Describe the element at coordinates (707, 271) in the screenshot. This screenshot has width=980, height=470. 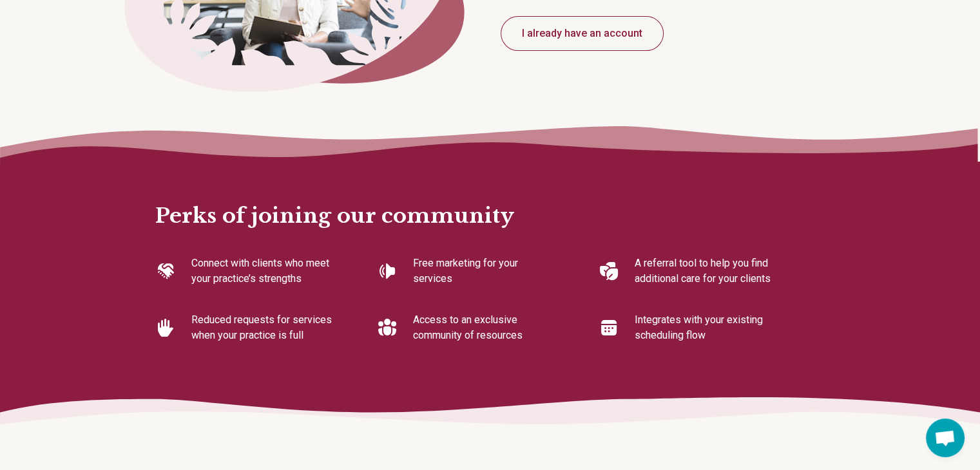
I see `p: A referral tool to help you find additional care for your clients` at that location.